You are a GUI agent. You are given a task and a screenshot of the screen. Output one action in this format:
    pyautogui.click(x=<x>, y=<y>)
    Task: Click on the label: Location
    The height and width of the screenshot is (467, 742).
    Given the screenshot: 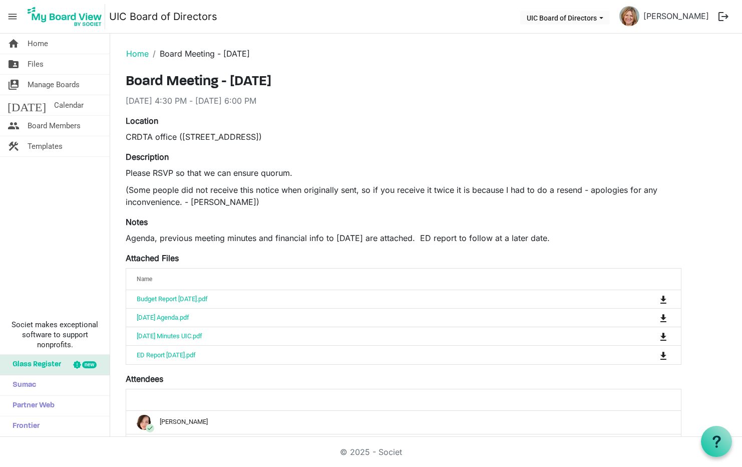 What is the action you would take?
    pyautogui.click(x=142, y=121)
    